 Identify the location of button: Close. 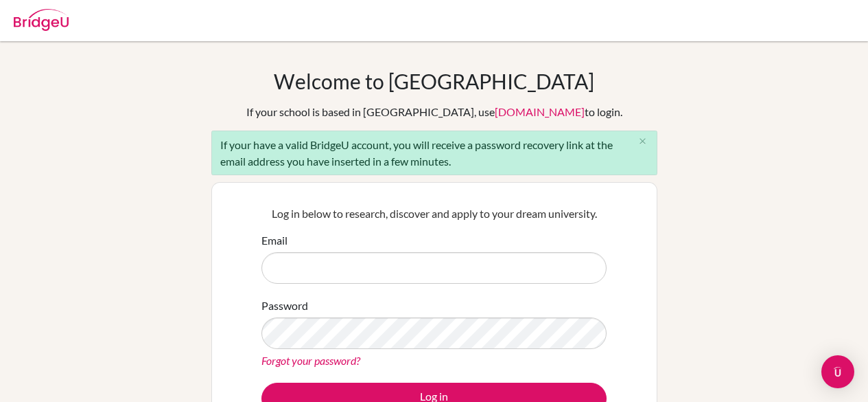
(643, 142).